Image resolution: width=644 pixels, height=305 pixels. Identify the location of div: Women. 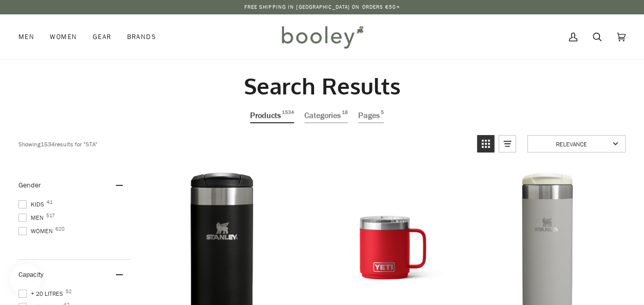
(63, 37).